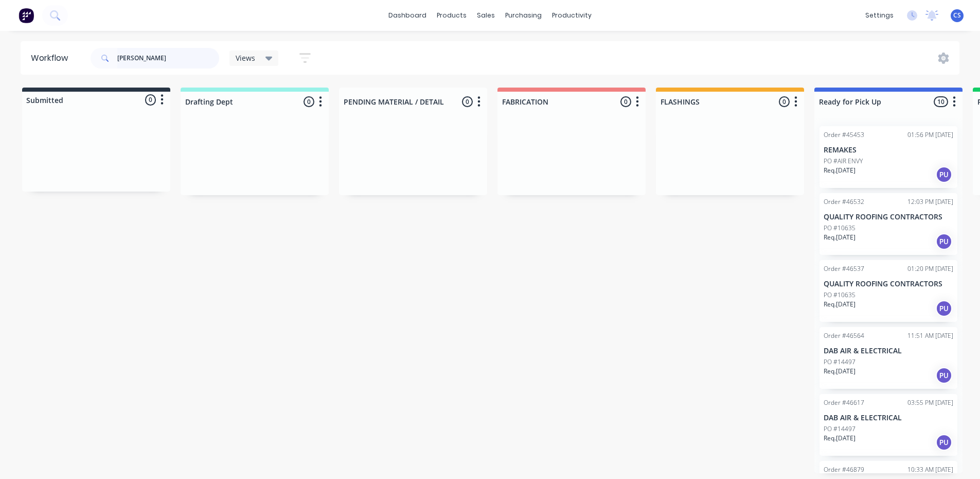 This screenshot has height=479, width=980. Describe the element at coordinates (245, 58) in the screenshot. I see `span: Views` at that location.